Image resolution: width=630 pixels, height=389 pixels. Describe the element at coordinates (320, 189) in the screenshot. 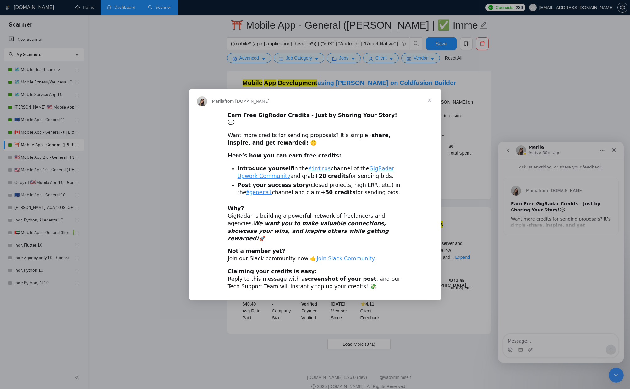

I see `li: (closed projects, high LRR, etc.) in the channel and claim for sending bids.` at that location.